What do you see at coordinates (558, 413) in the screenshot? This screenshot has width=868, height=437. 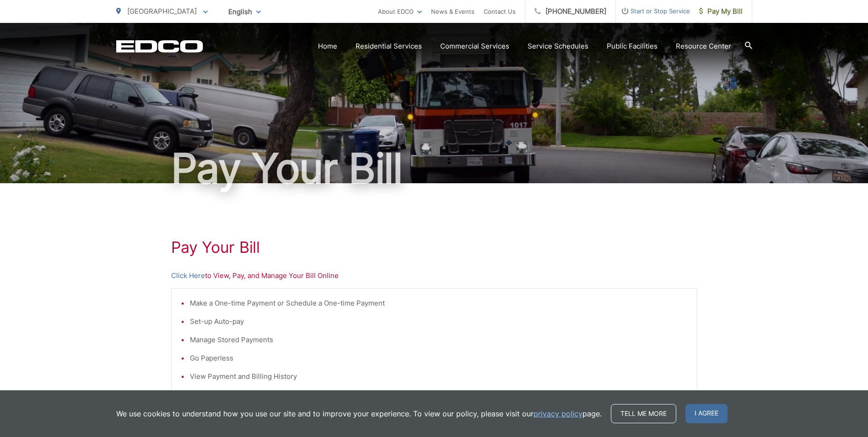 I see `a: privacy policy` at bounding box center [558, 413].